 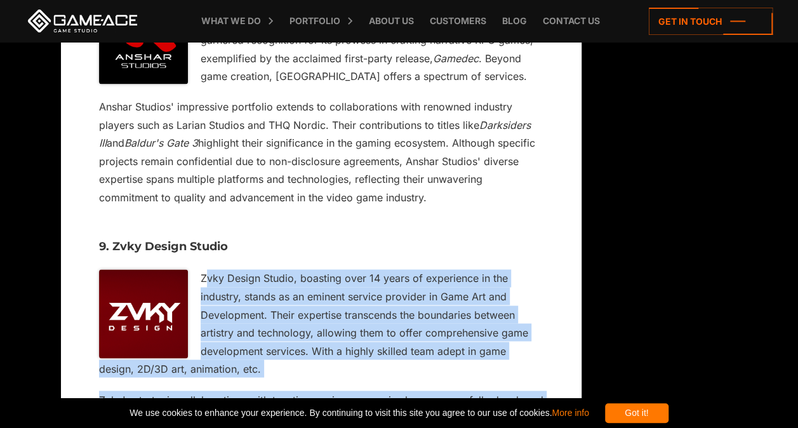 I want to click on a: Get in touch, so click(x=710, y=21).